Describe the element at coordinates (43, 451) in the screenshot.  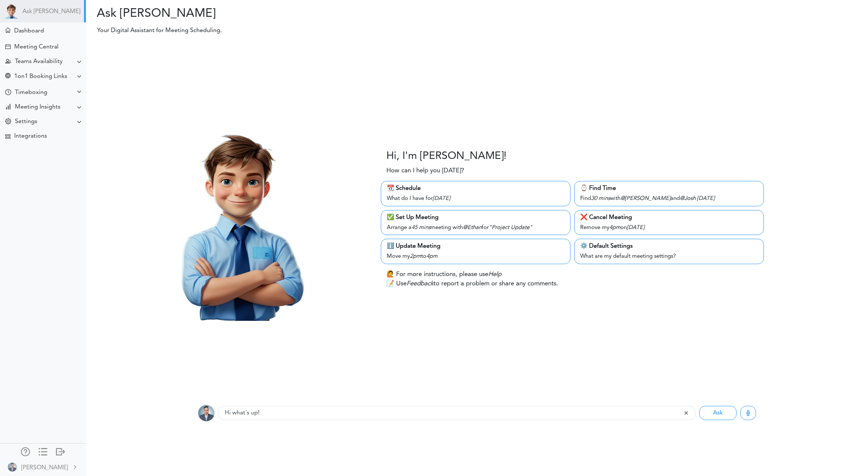
I see `div: Show only icons` at that location.